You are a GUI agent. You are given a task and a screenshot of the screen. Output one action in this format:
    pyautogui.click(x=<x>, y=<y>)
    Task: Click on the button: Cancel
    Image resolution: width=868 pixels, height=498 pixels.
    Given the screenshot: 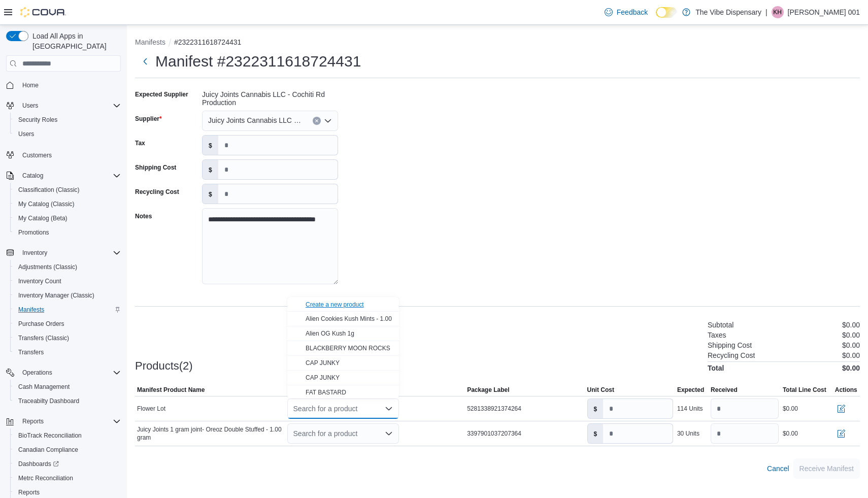 What is the action you would take?
    pyautogui.click(x=778, y=469)
    